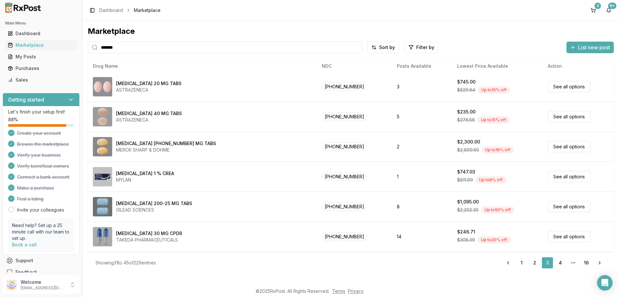 This screenshot has width=619, height=297. What do you see at coordinates (41, 45) in the screenshot?
I see `a: Marketplace` at bounding box center [41, 45].